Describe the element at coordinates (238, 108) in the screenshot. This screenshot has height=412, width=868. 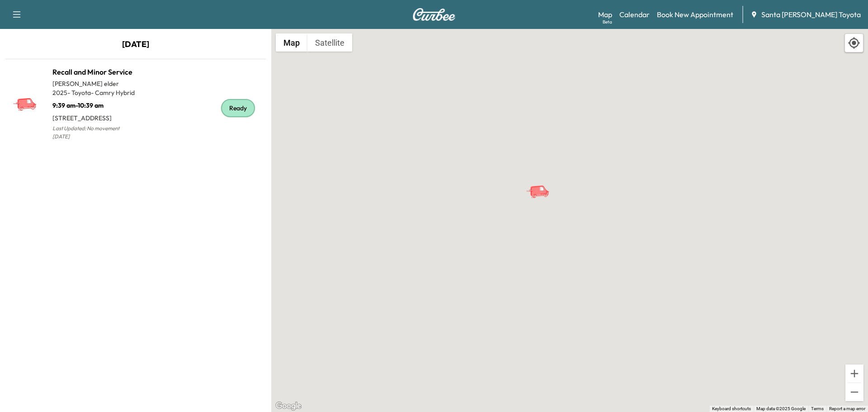
I see `div: Ready` at that location.